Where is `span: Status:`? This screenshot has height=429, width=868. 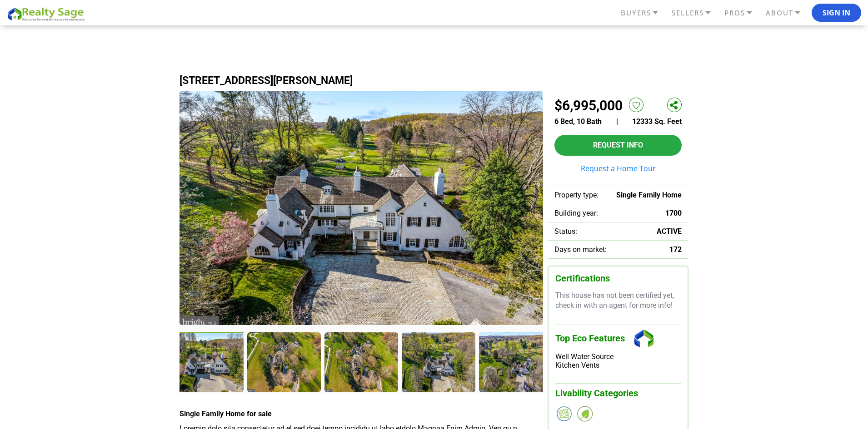 span: Status: is located at coordinates (566, 231).